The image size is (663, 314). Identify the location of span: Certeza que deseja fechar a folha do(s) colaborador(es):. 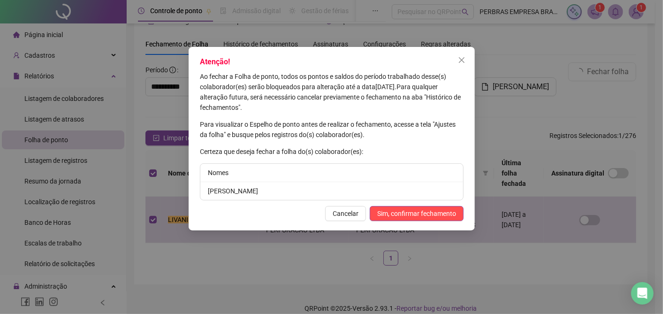
(282, 152).